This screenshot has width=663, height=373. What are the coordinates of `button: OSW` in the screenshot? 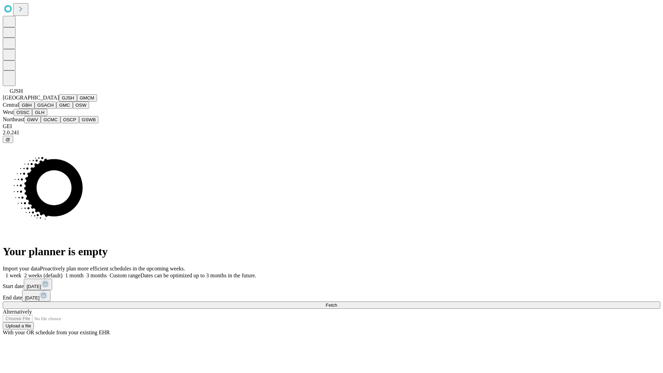 It's located at (81, 105).